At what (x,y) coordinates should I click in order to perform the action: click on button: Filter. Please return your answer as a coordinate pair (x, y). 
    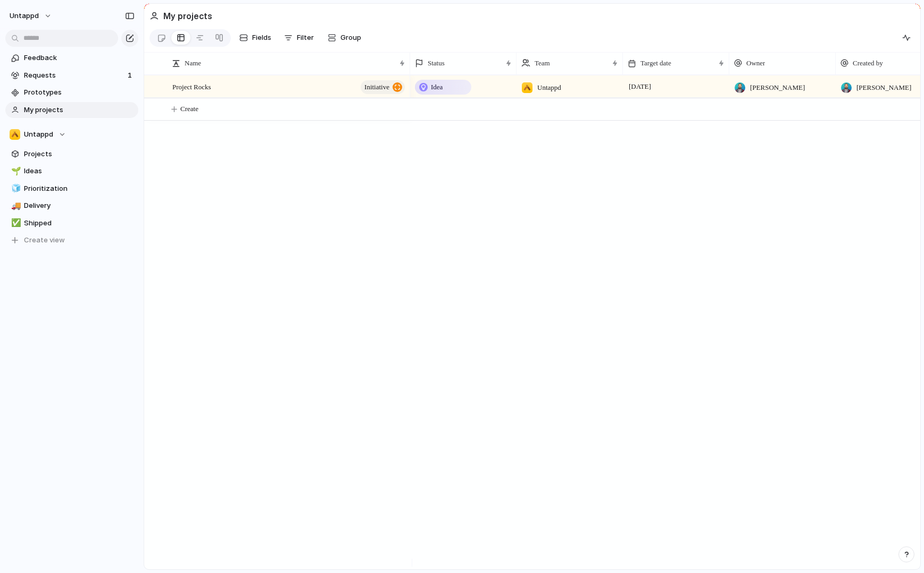
    Looking at the image, I should click on (299, 38).